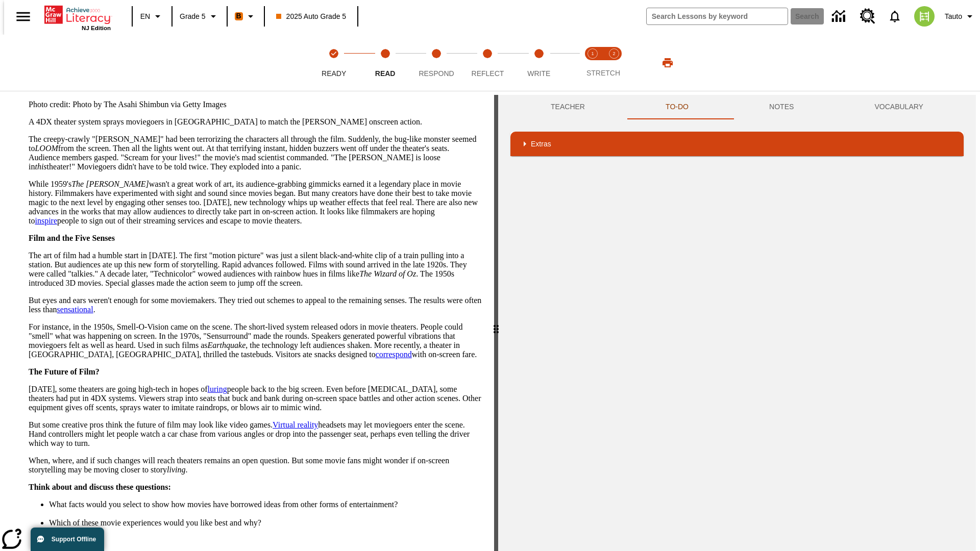 This screenshot has width=980, height=551. What do you see at coordinates (23, 16) in the screenshot?
I see `button: Open side menu` at bounding box center [23, 16].